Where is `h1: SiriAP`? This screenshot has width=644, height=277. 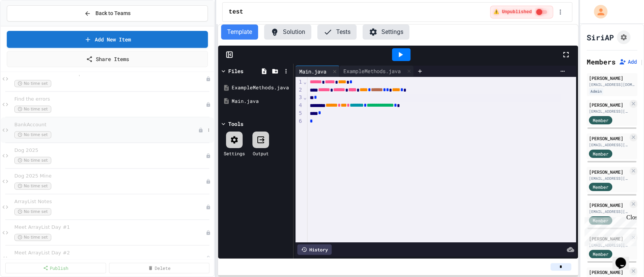 h1: SiriAP is located at coordinates (601, 37).